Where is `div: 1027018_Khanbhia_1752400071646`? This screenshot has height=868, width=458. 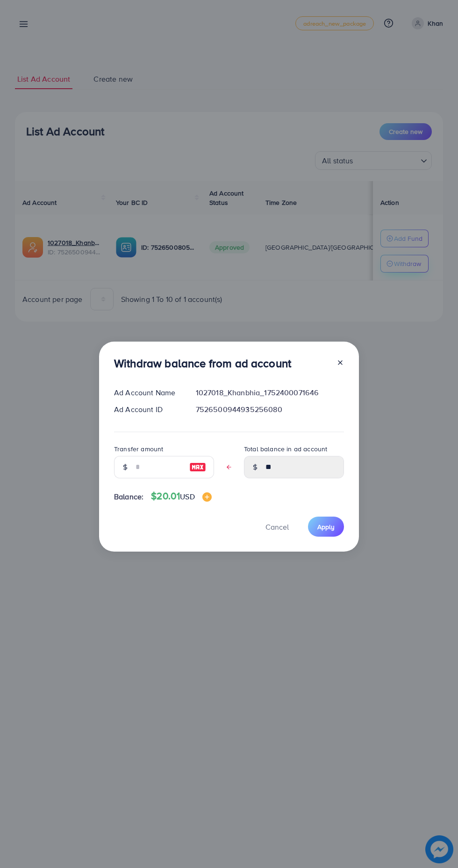 div: 1027018_Khanbhia_1752400071646 is located at coordinates (269, 392).